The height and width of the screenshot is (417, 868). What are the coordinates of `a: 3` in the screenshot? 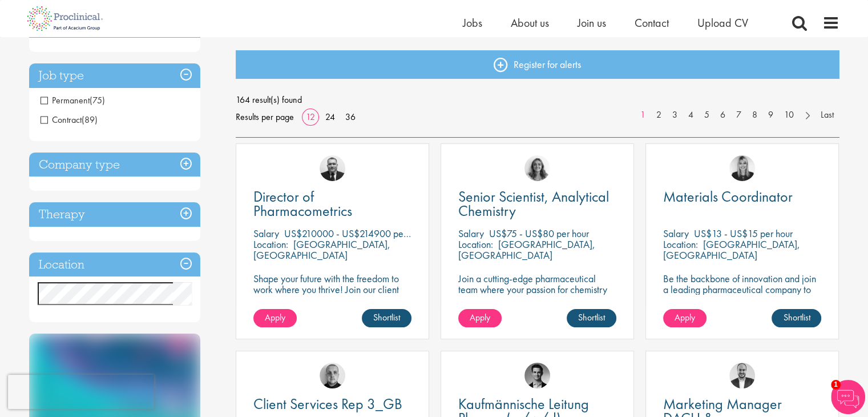 It's located at (675, 115).